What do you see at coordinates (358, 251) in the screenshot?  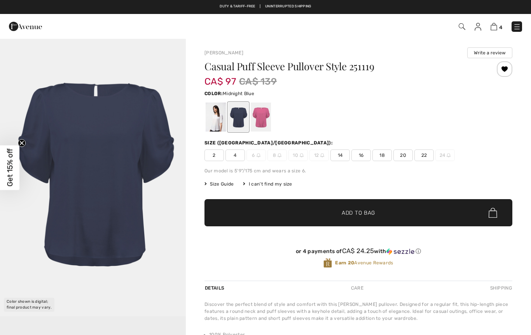 I see `div: or 4 payments of with` at bounding box center [358, 251].